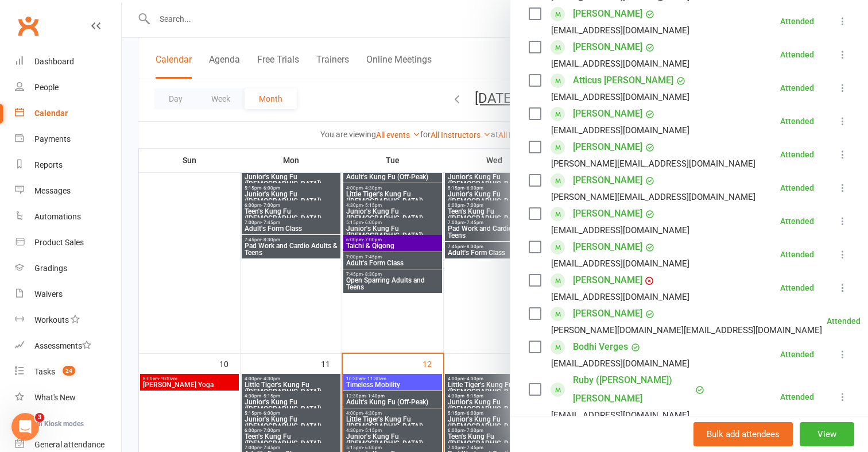 Image resolution: width=868 pixels, height=452 pixels. Describe the element at coordinates (53, 139) in the screenshot. I see `div: Payments` at that location.